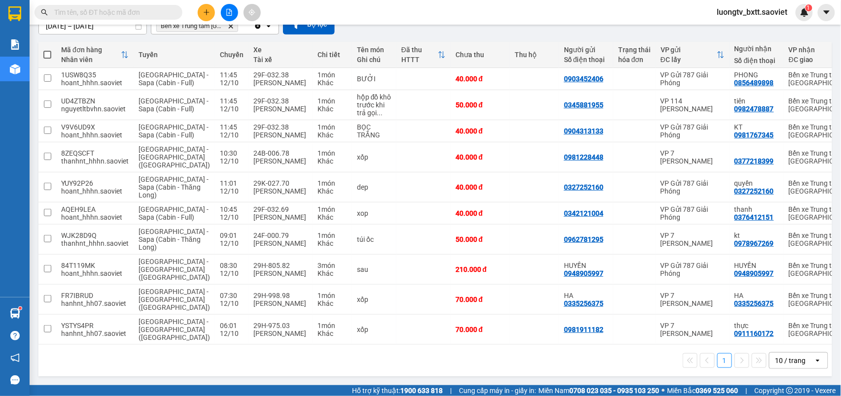 This screenshot has height=396, width=841. Describe the element at coordinates (197, 26) in the screenshot. I see `span: Bến xe Trung tâm Lào Cai, close by backspace` at that location.